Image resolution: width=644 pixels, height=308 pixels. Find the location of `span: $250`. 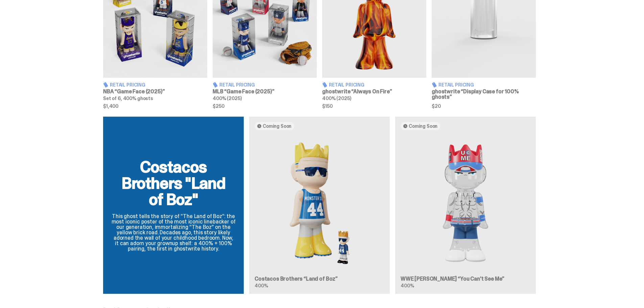

span: $250 is located at coordinates (265, 106).